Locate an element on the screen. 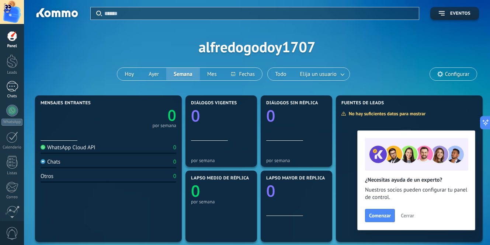 Image resolution: width=490 pixels, height=245 pixels. a: 0 is located at coordinates (142, 115).